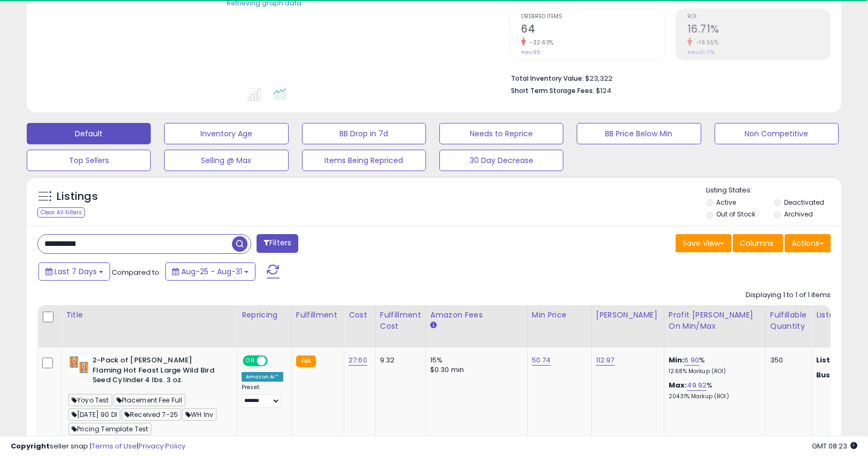 This screenshot has width=868, height=457. Describe the element at coordinates (226, 160) in the screenshot. I see `button: Selling @ Max` at that location.